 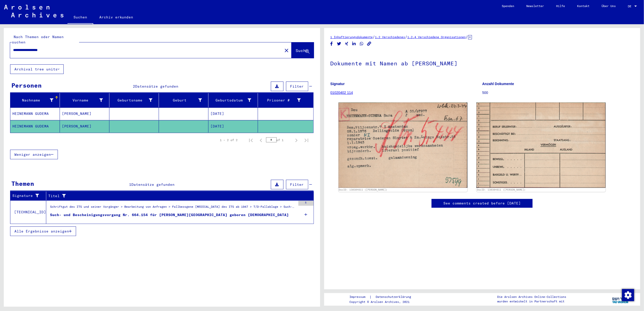 What do you see at coordinates (183, 100) in the screenshot?
I see `mat-header-cell: Geburt‏` at bounding box center [183, 100].